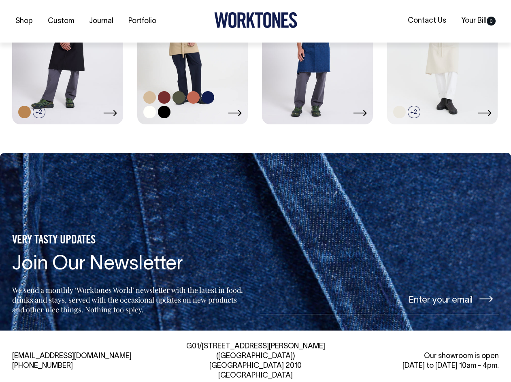 The image size is (511, 382). Describe the element at coordinates (427, 21) in the screenshot. I see `a: Contact Us` at that location.